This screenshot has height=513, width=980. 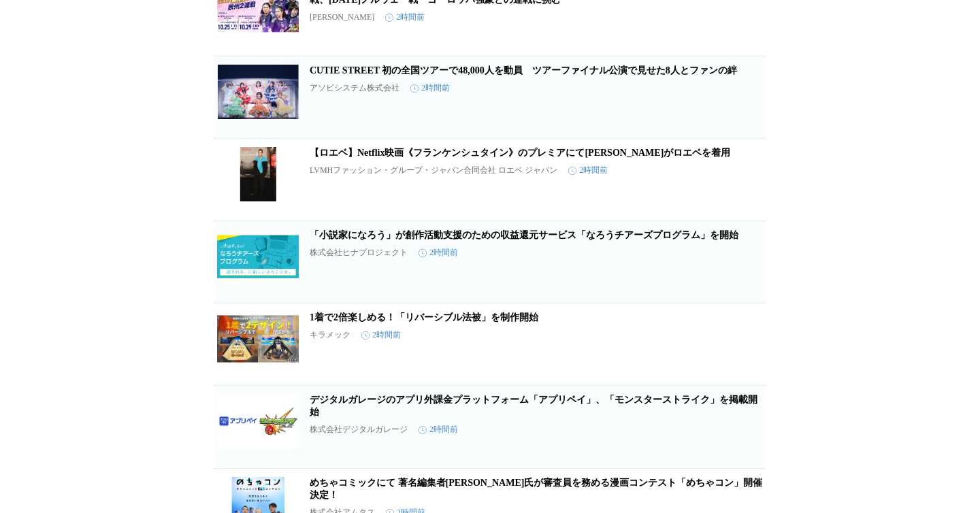 What do you see at coordinates (258, 174) in the screenshot?
I see `img: 【ロエベ】Netflix映画《フランケンシュタイン》のプレミアにてフェリックス・カメラーがロエベを着用` at bounding box center [258, 174].